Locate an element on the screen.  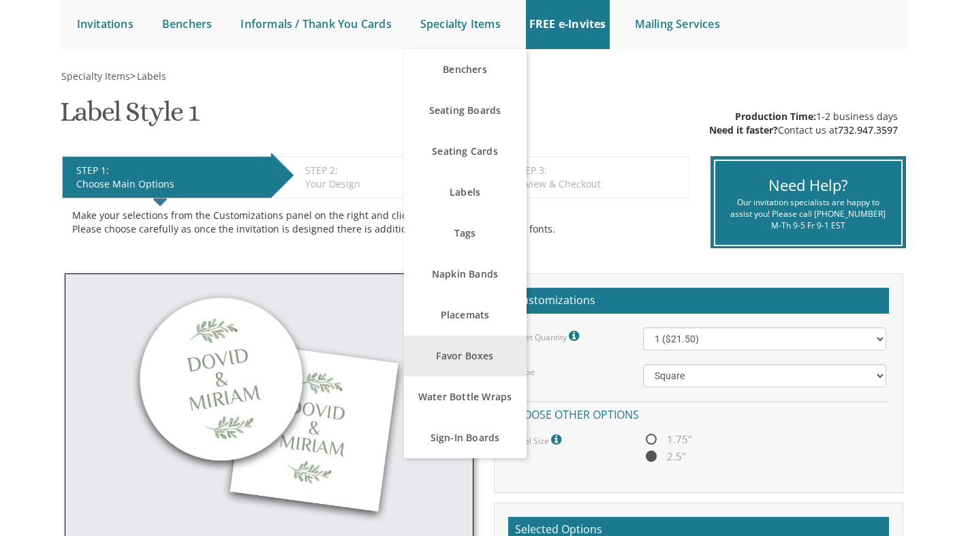
a: Sign-In Boards is located at coordinates (465, 437).